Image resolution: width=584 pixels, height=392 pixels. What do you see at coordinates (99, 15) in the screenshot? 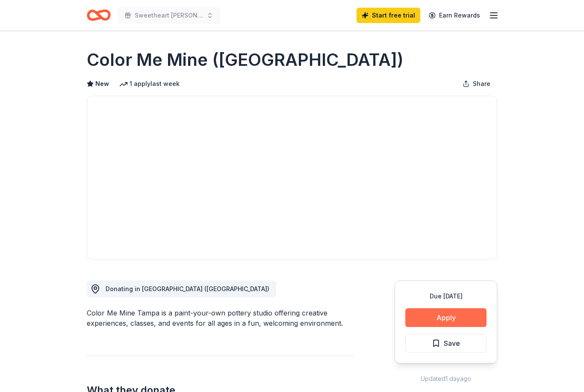
I see `a: Home` at bounding box center [99, 15].